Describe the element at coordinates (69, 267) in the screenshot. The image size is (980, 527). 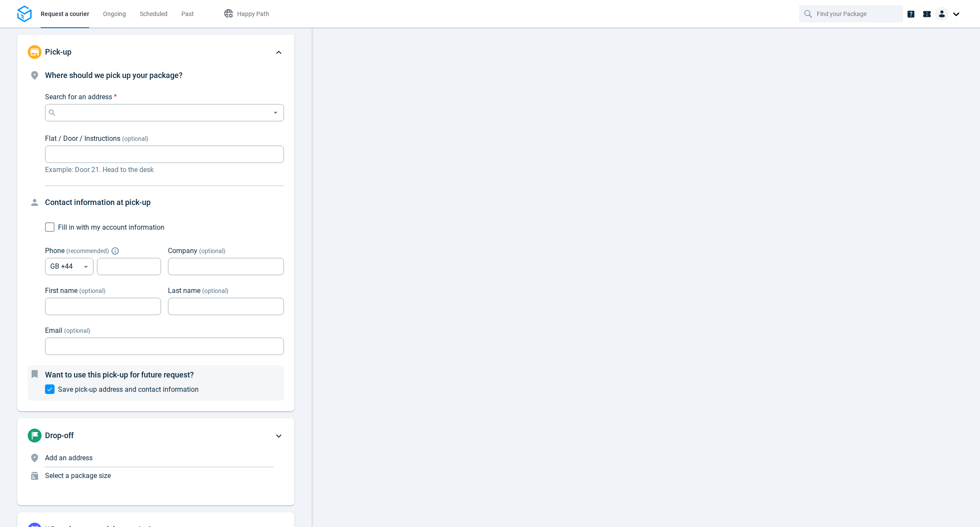
I see `div: GB +44` at that location.